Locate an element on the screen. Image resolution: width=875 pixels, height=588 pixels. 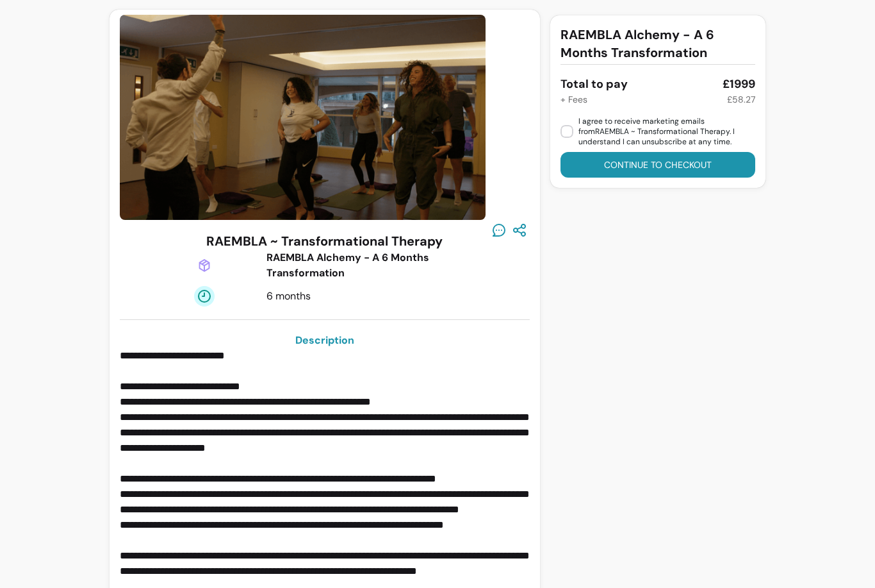
img: https://d3pz9znudhj10h.cloudfront.net/1e7982b4-64d1-4487-b226-489712663767 is located at coordinates (302, 117).